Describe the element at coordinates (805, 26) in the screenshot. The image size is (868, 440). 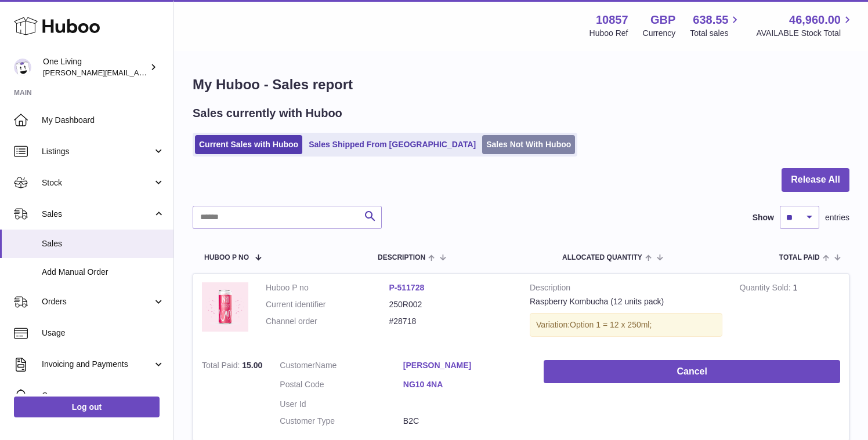
I see `a: 46,960.00 AVAILABLE Stock Total` at that location.